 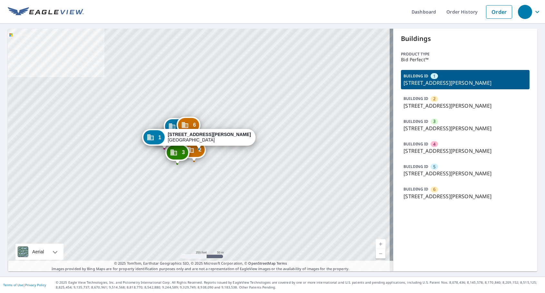 What do you see at coordinates (282, 263) in the screenshot?
I see `a: Terms` at bounding box center [282, 263].